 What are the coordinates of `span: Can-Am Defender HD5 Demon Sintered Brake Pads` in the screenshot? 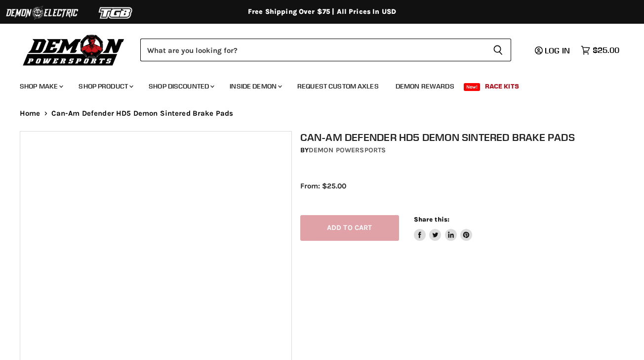 It's located at (142, 113).